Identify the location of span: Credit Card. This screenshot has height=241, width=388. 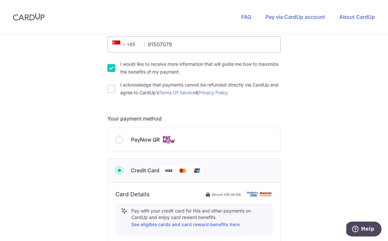
(145, 170).